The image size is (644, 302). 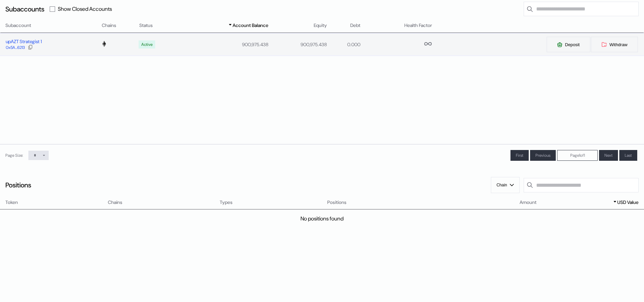 I want to click on span: Types, so click(x=226, y=203).